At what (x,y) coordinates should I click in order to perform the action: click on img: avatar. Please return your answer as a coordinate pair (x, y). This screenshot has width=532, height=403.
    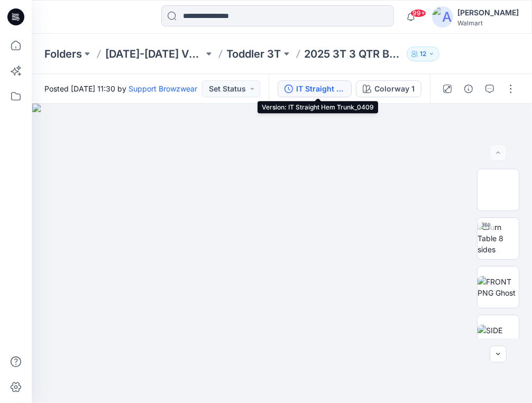
    Looking at the image, I should click on (442, 17).